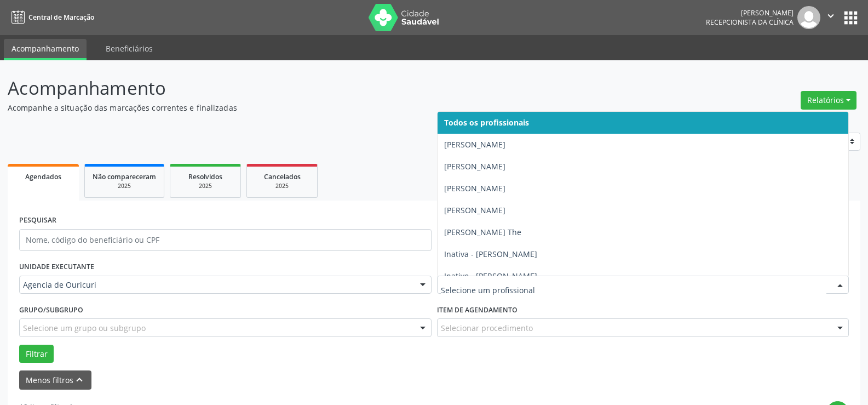 Image resolution: width=868 pixels, height=405 pixels. Describe the element at coordinates (129, 48) in the screenshot. I see `a: Beneficiários` at that location.